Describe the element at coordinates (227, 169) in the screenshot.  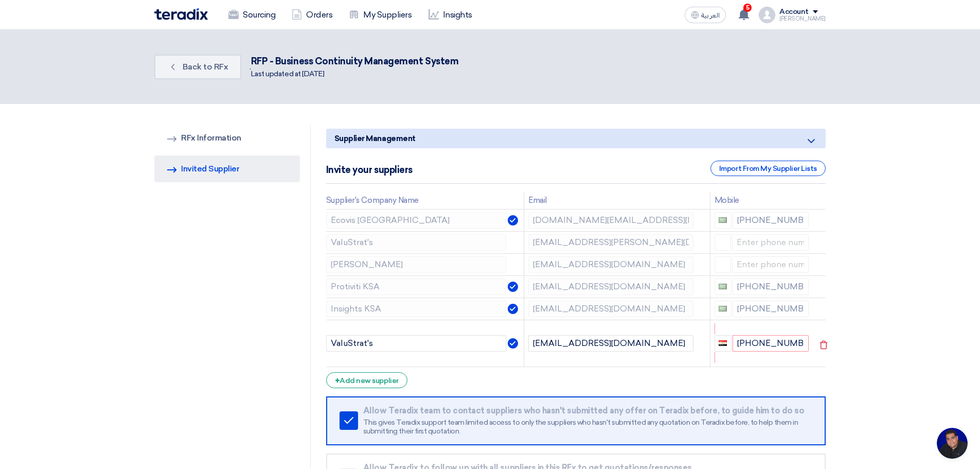
I see `a: Invited Supplier` at that location.